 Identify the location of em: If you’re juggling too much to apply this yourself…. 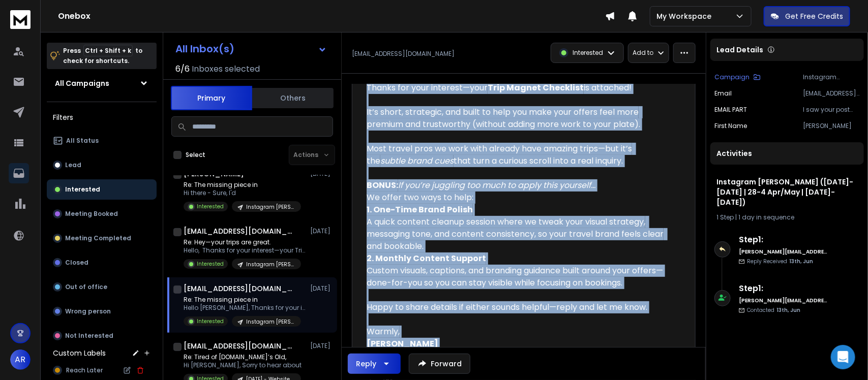
(497, 185).